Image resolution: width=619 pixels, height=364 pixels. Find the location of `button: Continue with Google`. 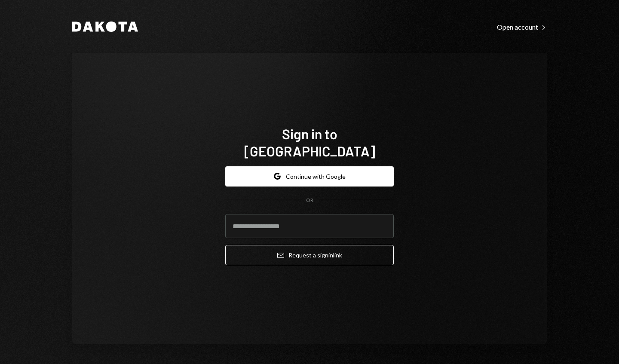

button: Continue with Google is located at coordinates (310, 176).